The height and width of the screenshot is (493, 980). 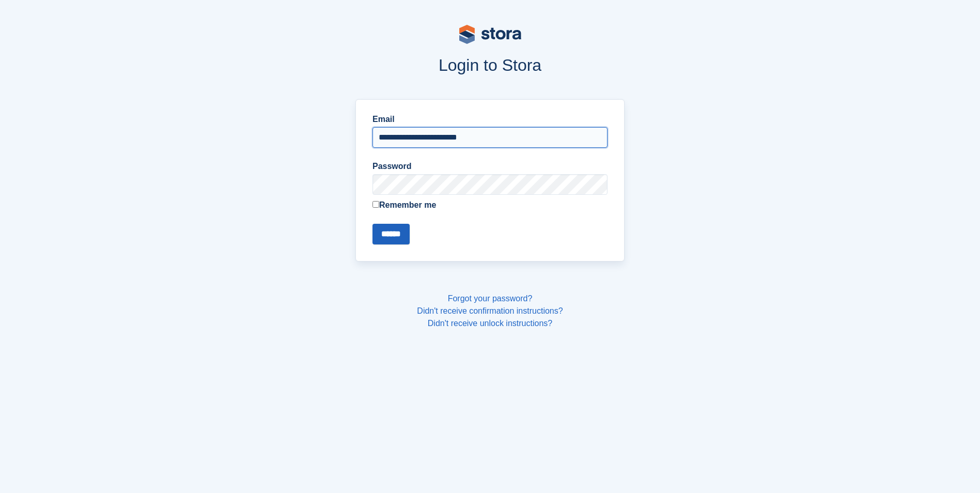 What do you see at coordinates (490, 34) in the screenshot?
I see `img: stora-logo-53a41332b3708ae10de48c4981b4e9114cc0af31d8433b30ea865607fb682f29.svg` at bounding box center [490, 34].